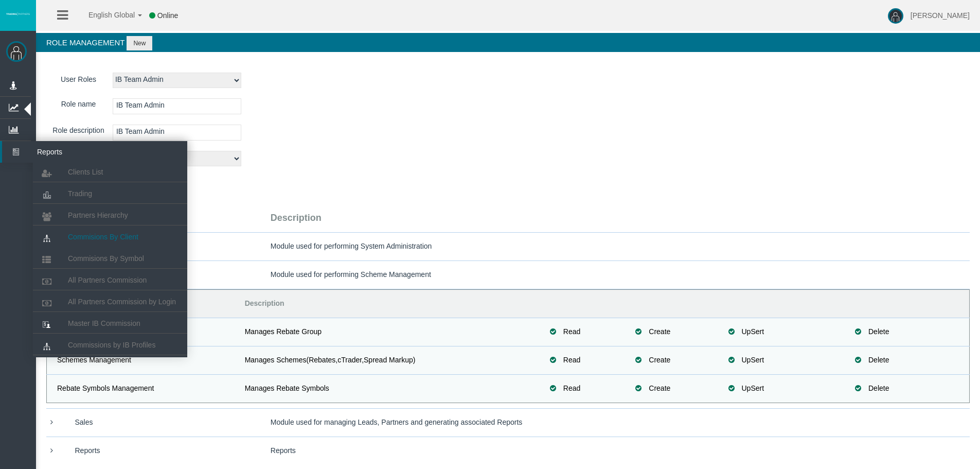  Describe the element at coordinates (95, 152) in the screenshot. I see `a: Reports` at that location.